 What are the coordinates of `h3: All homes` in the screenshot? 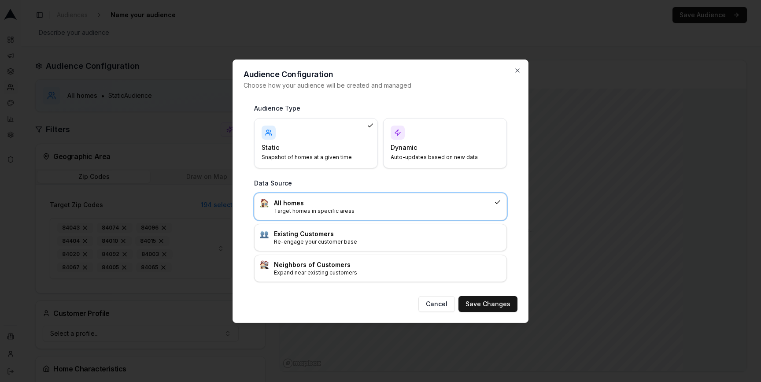 It's located at (382, 203).